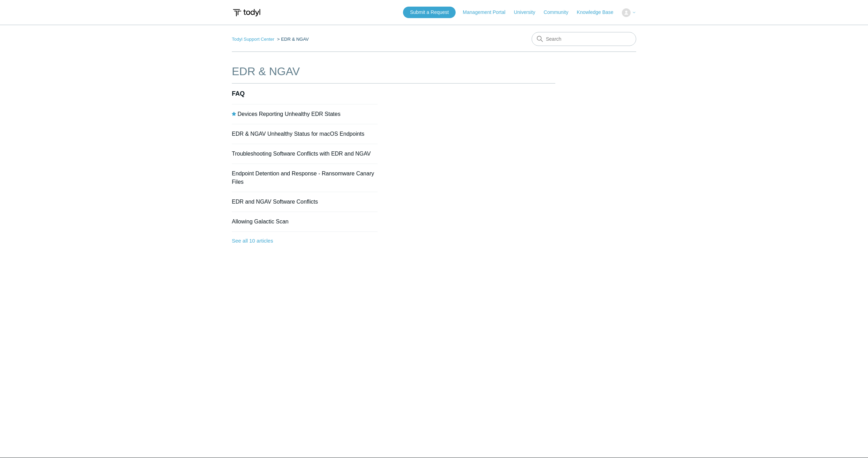 The image size is (868, 458). I want to click on a: Devices Reporting Unhealthy EDR States, so click(289, 114).